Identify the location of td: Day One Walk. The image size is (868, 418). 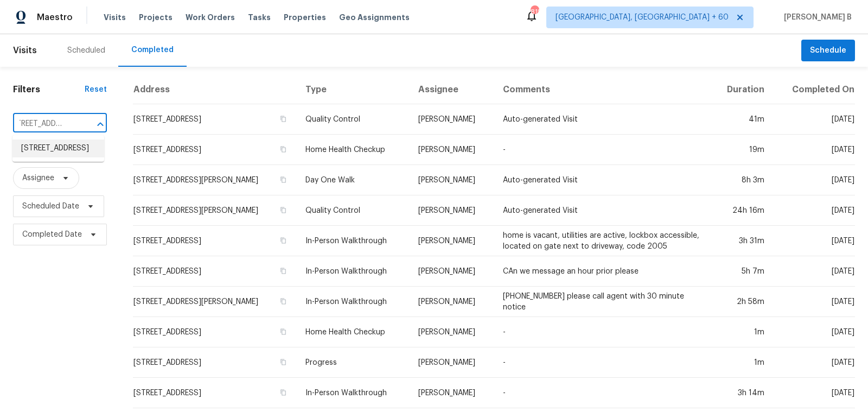
(353, 180).